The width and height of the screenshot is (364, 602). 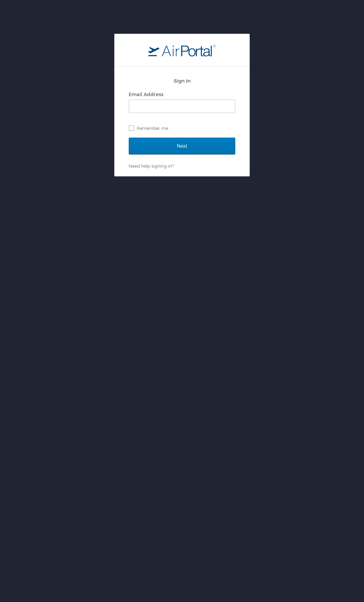 What do you see at coordinates (182, 128) in the screenshot?
I see `label: Remember me` at bounding box center [182, 128].